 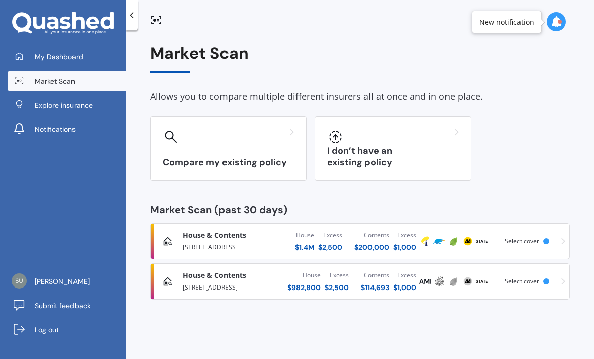 I want to click on span: Explore insurance, so click(x=63, y=105).